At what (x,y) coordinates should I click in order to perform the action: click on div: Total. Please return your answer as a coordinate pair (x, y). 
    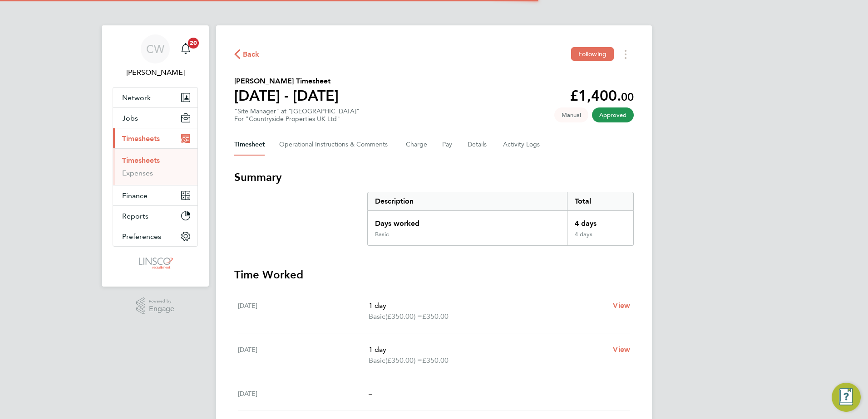
    Looking at the image, I should click on (600, 202).